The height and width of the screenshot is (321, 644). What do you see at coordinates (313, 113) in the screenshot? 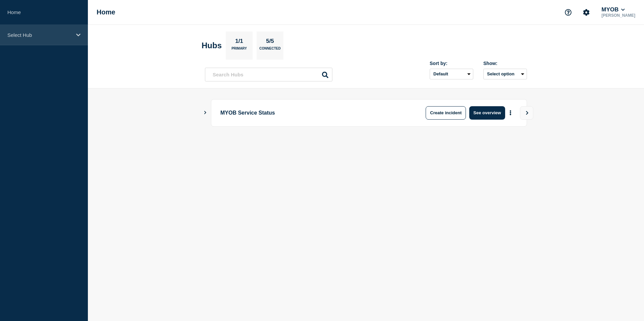
I see `p: MYOB Service Status` at bounding box center [313, 113].